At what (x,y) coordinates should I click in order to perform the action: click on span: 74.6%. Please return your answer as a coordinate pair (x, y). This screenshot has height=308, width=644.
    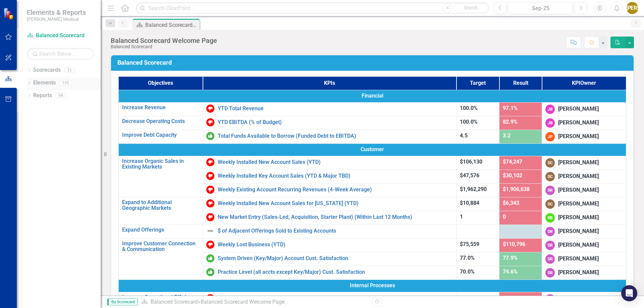
    Looking at the image, I should click on (510, 272).